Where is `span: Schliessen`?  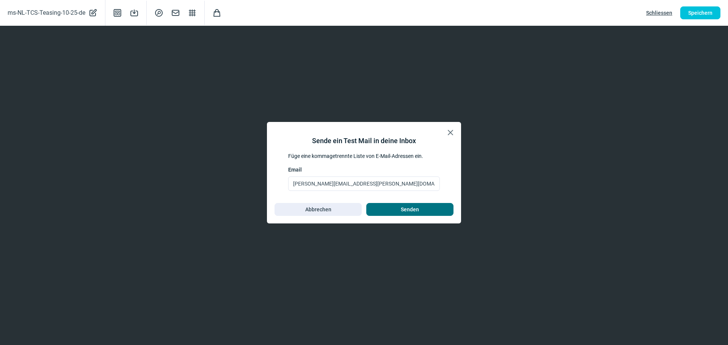 span: Schliessen is located at coordinates (659, 13).